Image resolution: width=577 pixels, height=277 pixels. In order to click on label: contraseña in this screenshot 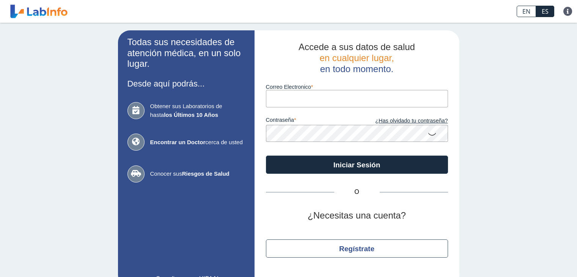, I will do `click(312, 121)`.